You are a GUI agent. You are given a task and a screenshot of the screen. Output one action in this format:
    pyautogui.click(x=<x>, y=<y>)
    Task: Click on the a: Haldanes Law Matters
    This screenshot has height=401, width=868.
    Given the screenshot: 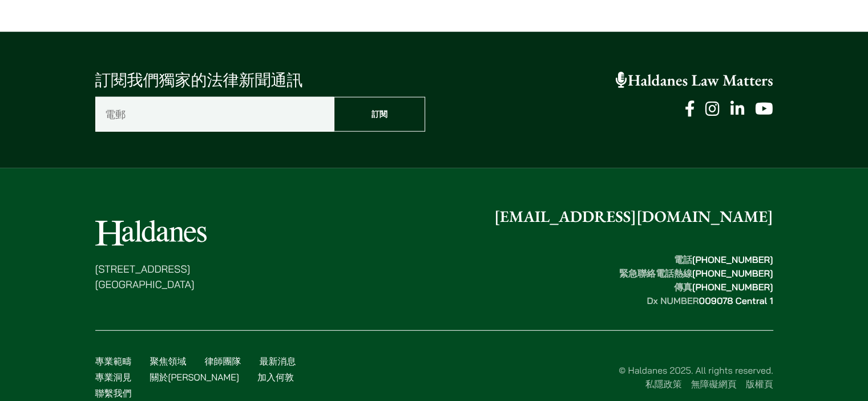 What is the action you would take?
    pyautogui.click(x=694, y=80)
    